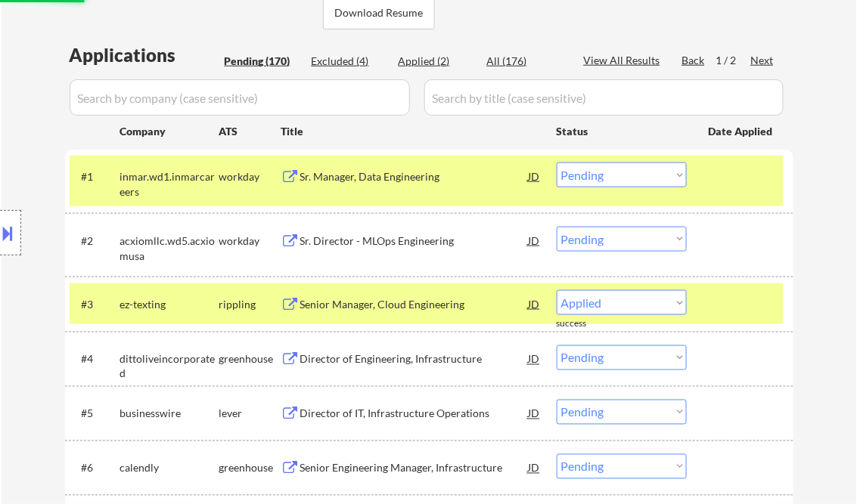 The height and width of the screenshot is (504, 857). What do you see at coordinates (170, 414) in the screenshot?
I see `div: businesswire` at bounding box center [170, 414].